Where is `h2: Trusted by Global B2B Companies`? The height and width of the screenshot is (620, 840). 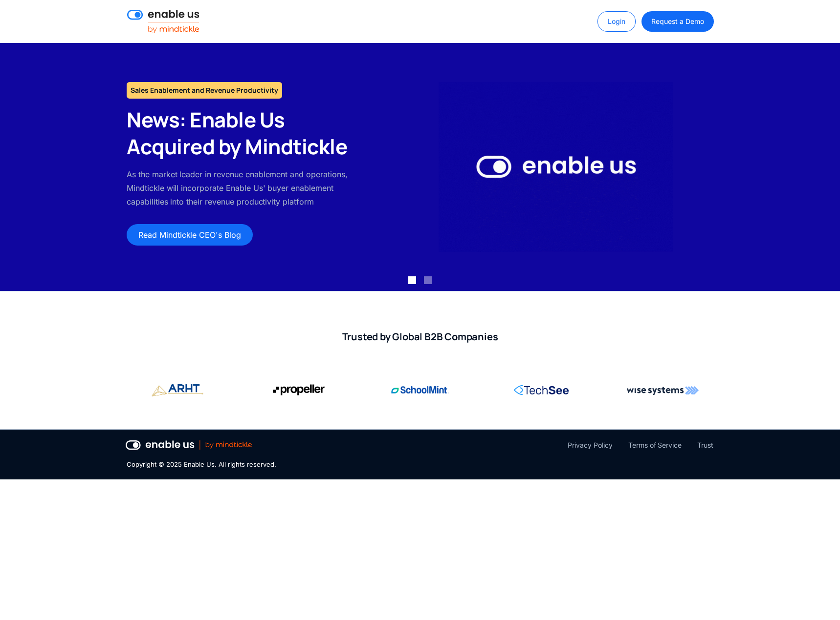
h2: Trusted by Global B2B Companies is located at coordinates (420, 337).